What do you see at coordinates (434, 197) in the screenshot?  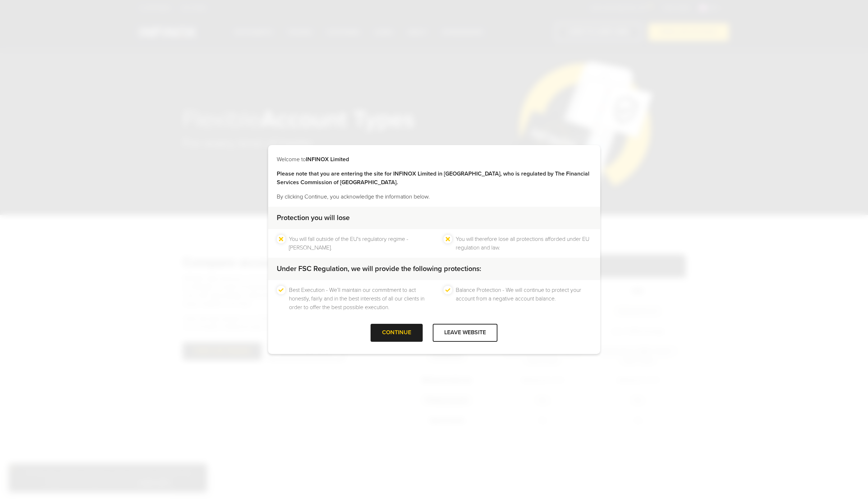 I see `p: By clicking Continue, you acknowledge the information below.` at bounding box center [434, 197].